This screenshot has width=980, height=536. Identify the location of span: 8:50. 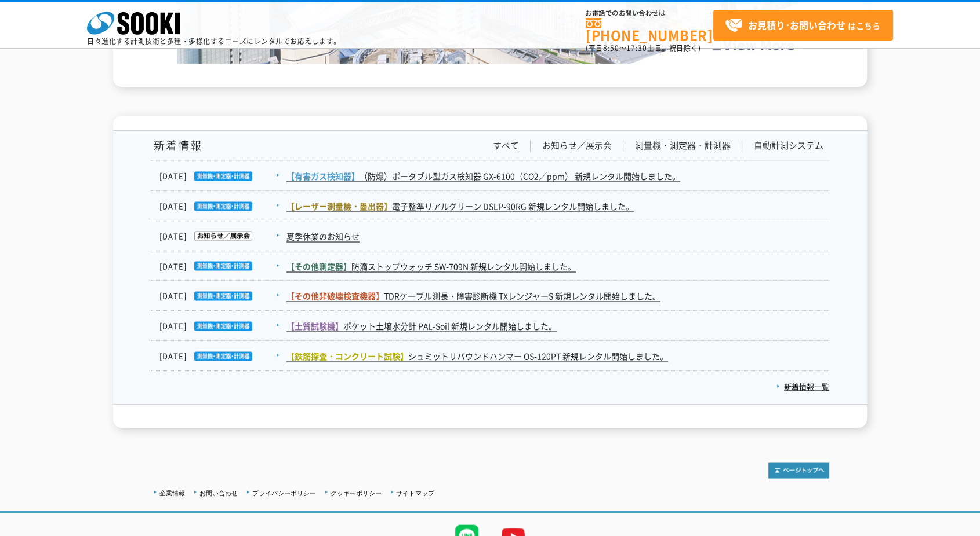
(611, 48).